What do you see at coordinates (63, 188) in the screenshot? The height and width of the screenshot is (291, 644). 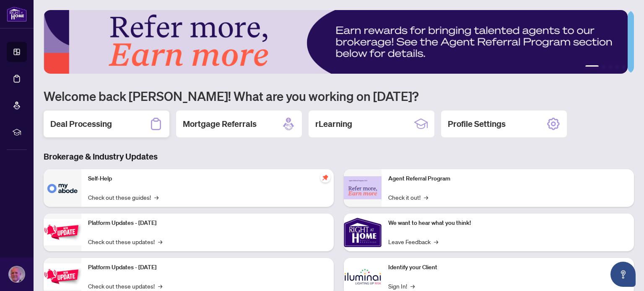 I see `img: Self-Help` at bounding box center [63, 188].